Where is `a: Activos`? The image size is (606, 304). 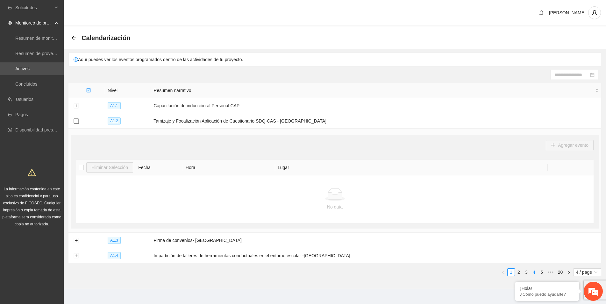
a: Activos is located at coordinates (22, 69).